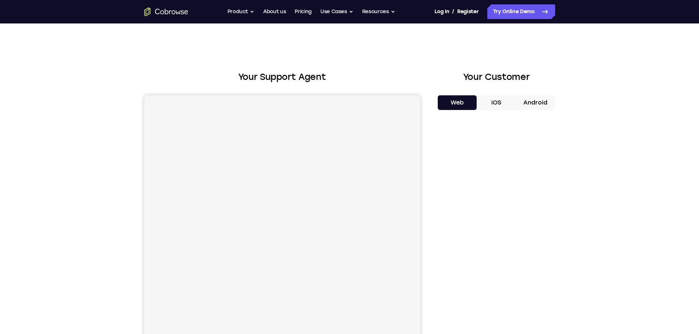 The width and height of the screenshot is (699, 334). I want to click on a: Try Online Demo, so click(521, 12).